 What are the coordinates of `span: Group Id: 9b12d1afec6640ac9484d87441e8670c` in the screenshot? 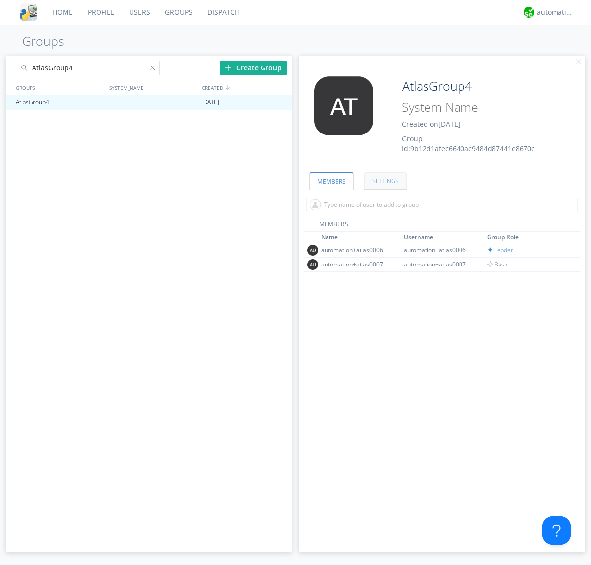 It's located at (468, 143).